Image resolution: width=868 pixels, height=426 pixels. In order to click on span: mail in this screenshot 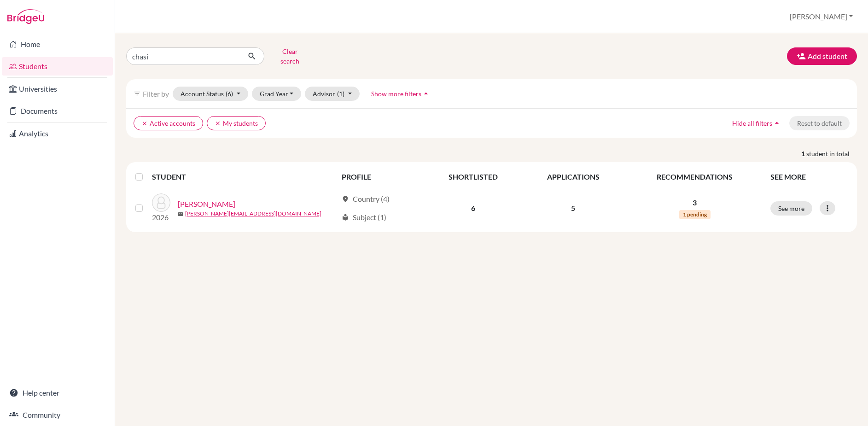, I will do `click(180, 214)`.